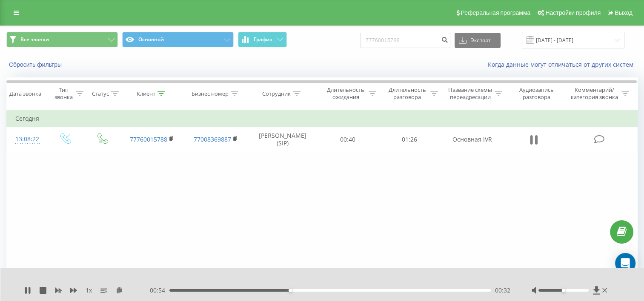 This screenshot has width=644, height=301. Describe the element at coordinates (405, 40) in the screenshot. I see `input: Поиск по номеру` at that location.